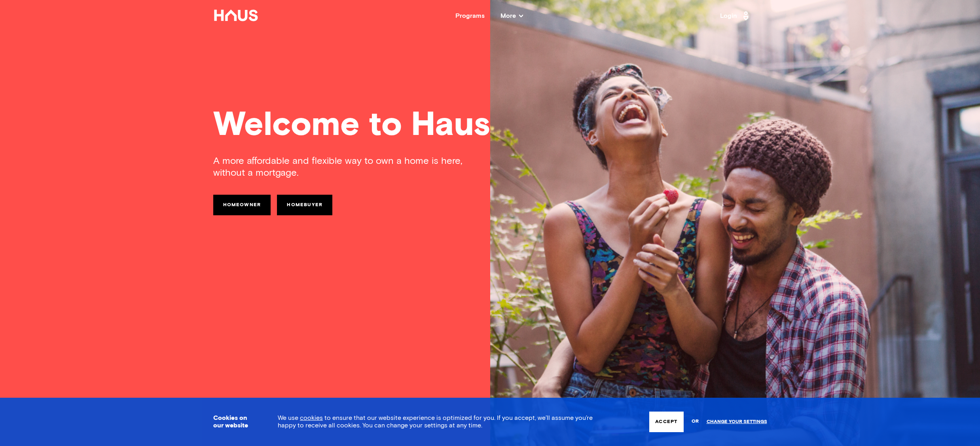 This screenshot has width=980, height=446. What do you see at coordinates (511, 16) in the screenshot?
I see `span: More` at bounding box center [511, 16].